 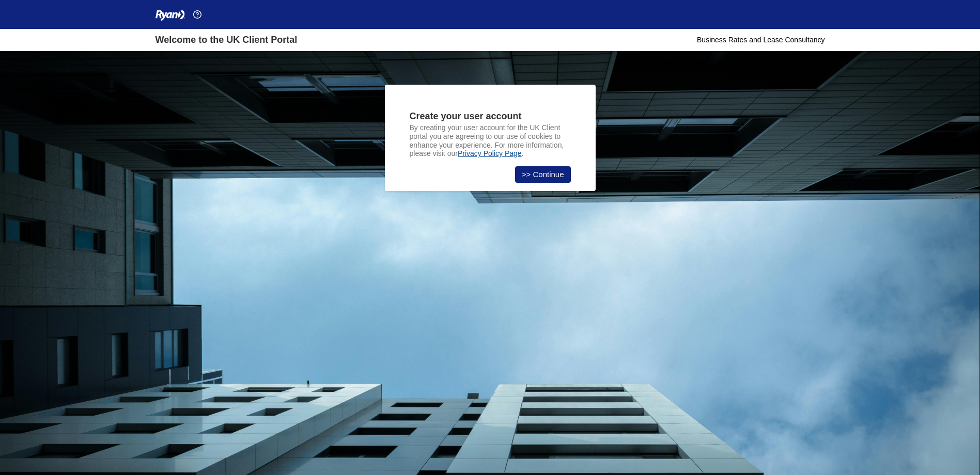 I want to click on div: Business Rates and Lease Consultancy, so click(x=760, y=40).